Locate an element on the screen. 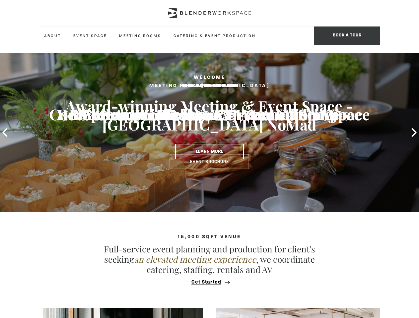  button: Get Started is located at coordinates (209, 282).